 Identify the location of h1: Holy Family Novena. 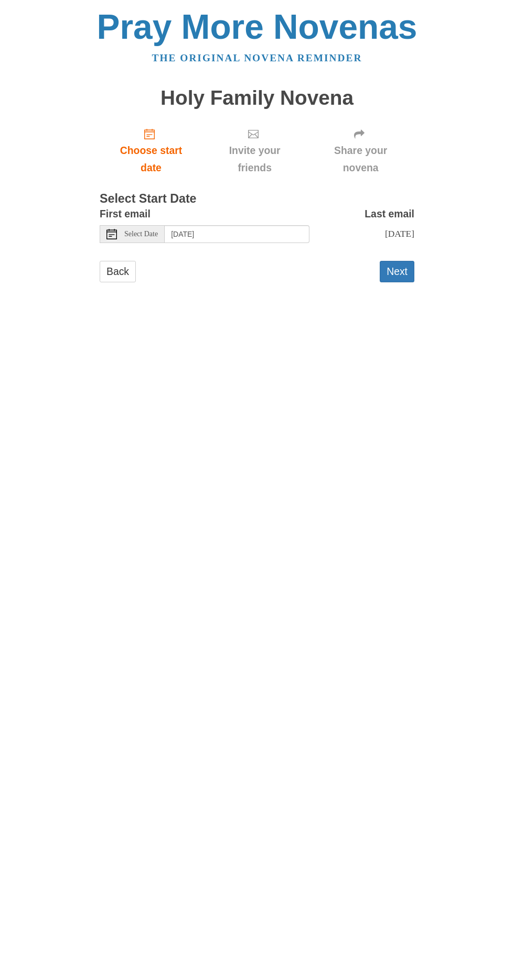
(257, 98).